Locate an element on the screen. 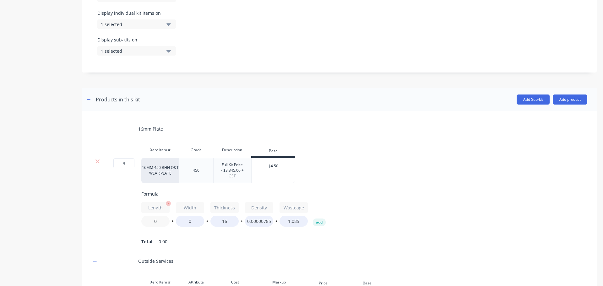  div: 450 is located at coordinates (196, 171).